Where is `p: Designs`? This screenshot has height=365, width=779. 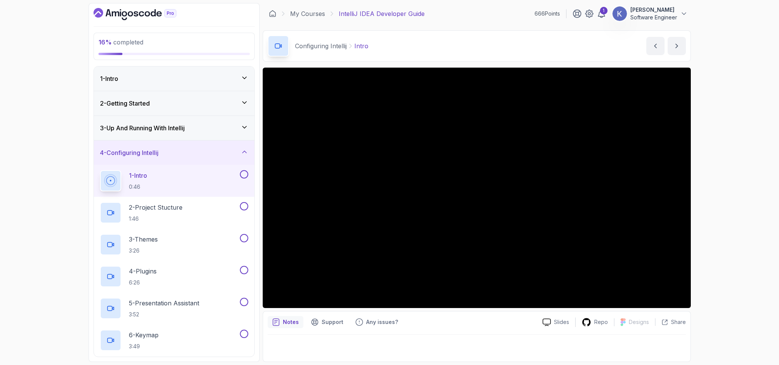 p: Designs is located at coordinates (639, 322).